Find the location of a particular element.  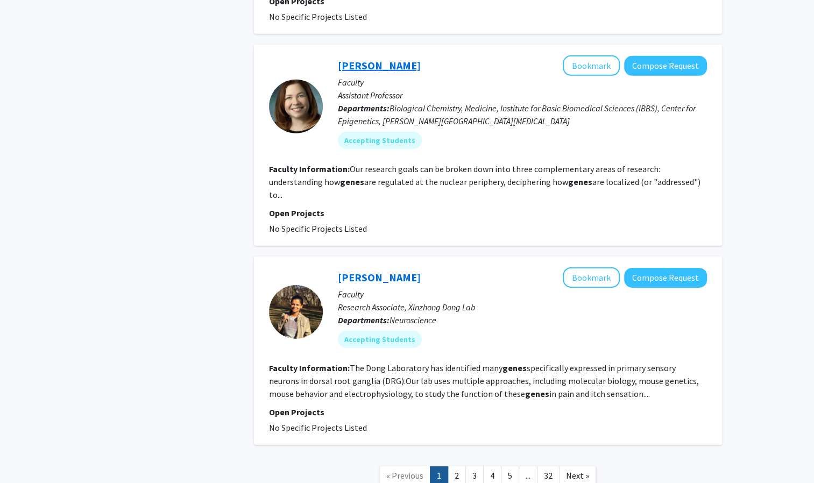

button: Compose Request to Naina Gour is located at coordinates (665, 278).